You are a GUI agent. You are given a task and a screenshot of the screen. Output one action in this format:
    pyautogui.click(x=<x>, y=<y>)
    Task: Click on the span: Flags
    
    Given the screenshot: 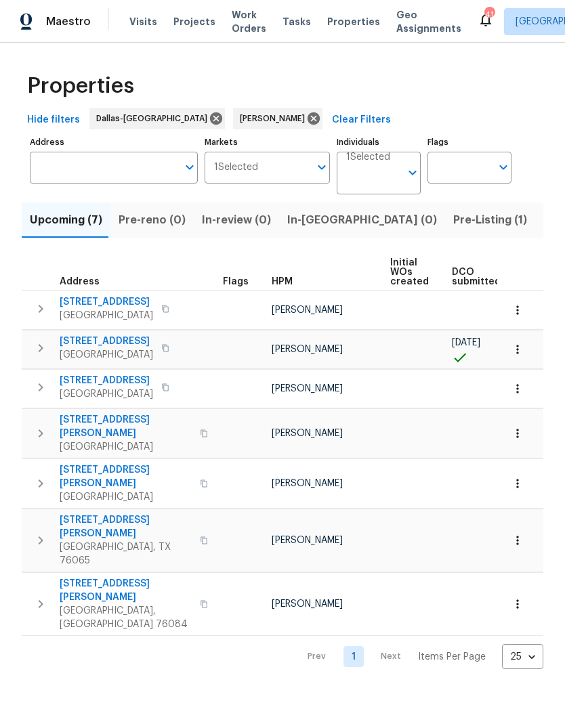 What is the action you would take?
    pyautogui.click(x=236, y=281)
    